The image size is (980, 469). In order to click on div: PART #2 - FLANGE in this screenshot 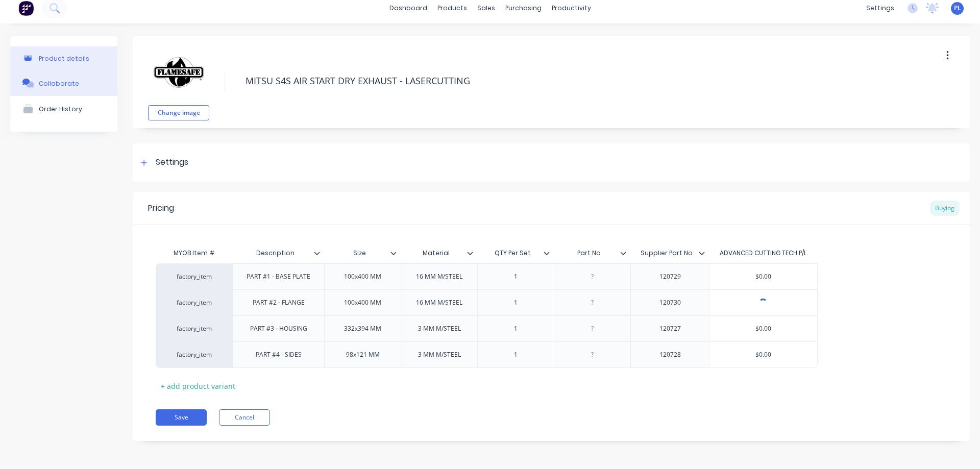, I will do `click(279, 302)`.